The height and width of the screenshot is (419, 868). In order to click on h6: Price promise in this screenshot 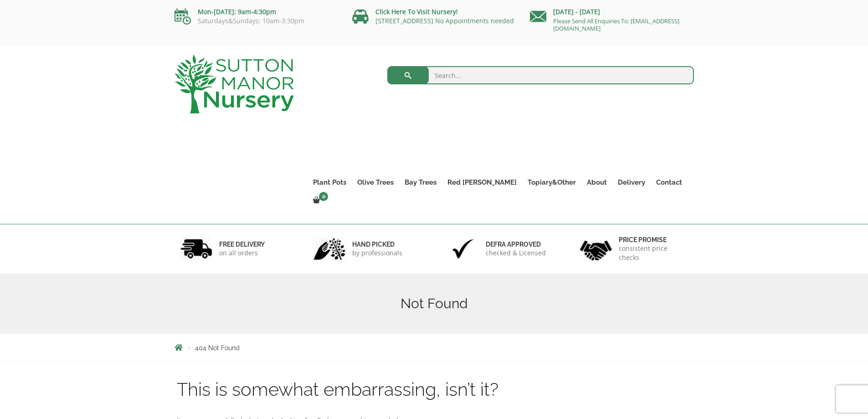, I will do `click(653, 240)`.